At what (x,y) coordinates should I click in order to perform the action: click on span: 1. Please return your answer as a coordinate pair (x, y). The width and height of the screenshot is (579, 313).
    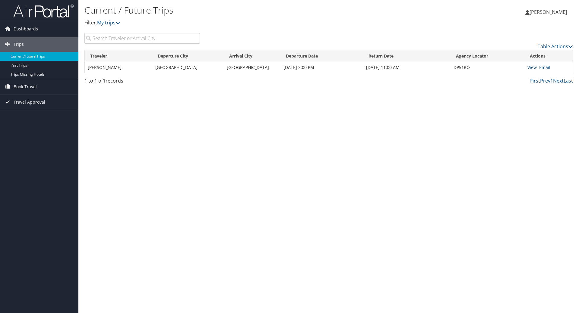
    Looking at the image, I should click on (104, 81).